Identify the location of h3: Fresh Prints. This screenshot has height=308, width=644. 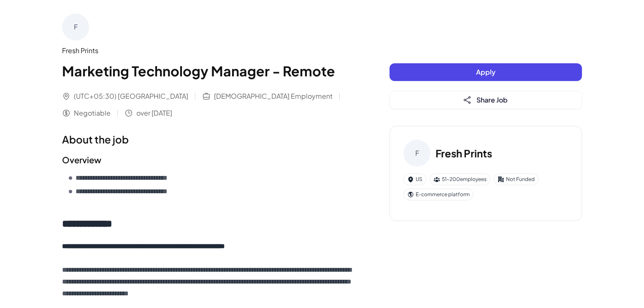
(463, 153).